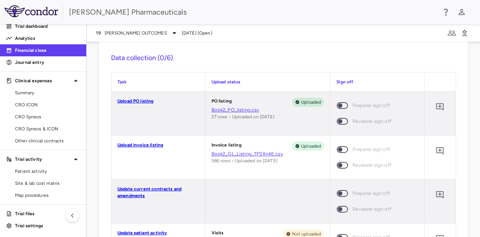 The image size is (480, 237). What do you see at coordinates (48, 183) in the screenshot?
I see `span: Site & lab cost matrix` at bounding box center [48, 183].